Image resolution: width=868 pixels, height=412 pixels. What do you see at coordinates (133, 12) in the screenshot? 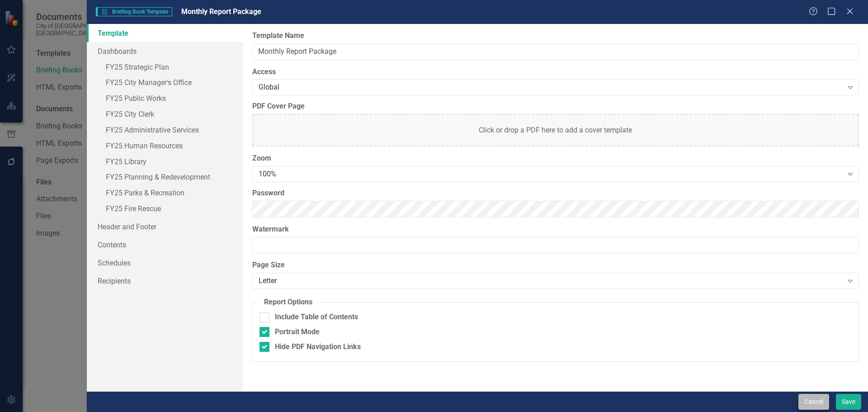
I see `span: Briefing Book Template` at bounding box center [133, 12].